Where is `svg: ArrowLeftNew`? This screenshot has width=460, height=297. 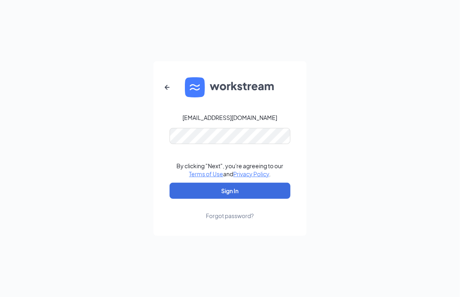 svg: ArrowLeftNew is located at coordinates (167, 87).